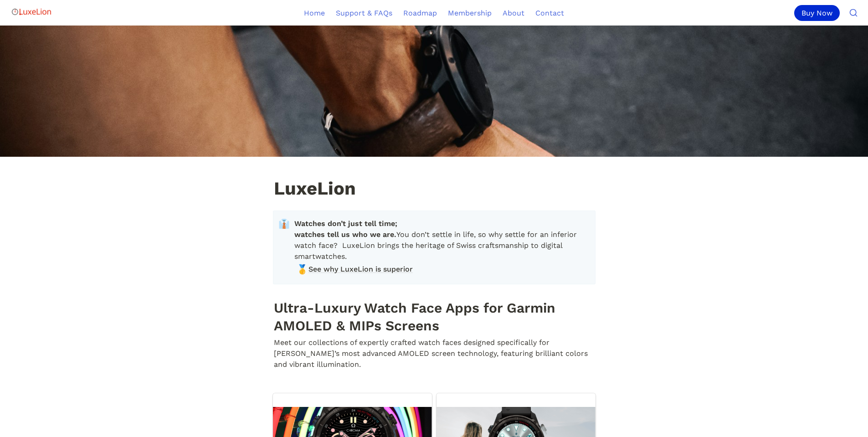 The image size is (868, 437). I want to click on img: Logo, so click(31, 12).